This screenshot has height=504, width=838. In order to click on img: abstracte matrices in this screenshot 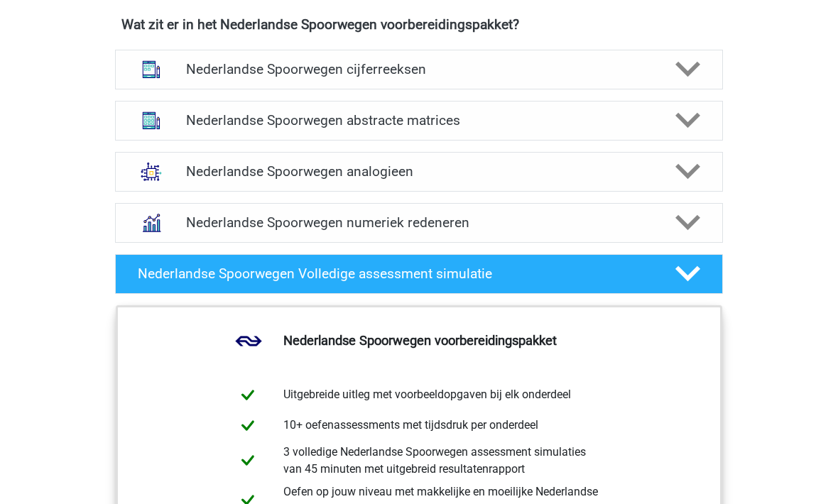, I will do `click(151, 120)`.